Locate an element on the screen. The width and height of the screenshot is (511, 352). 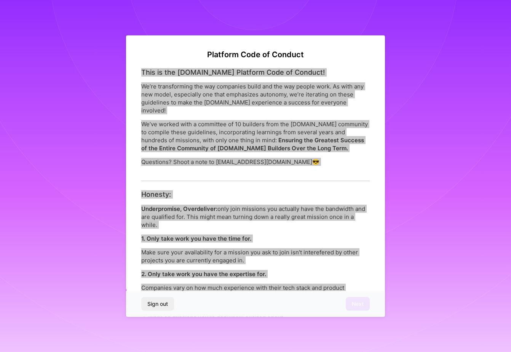
h2: Platform Code of Conduct is located at coordinates (256, 54).